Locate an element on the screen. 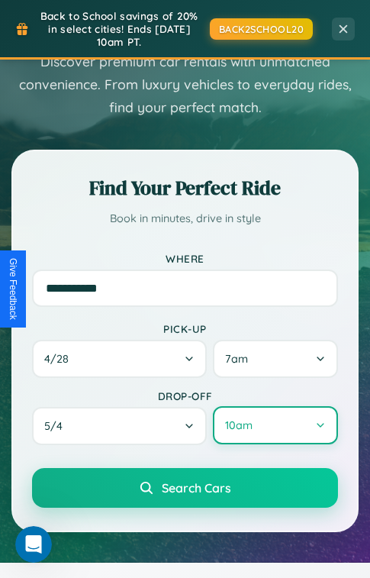  label: Pick-up is located at coordinates (185, 328).